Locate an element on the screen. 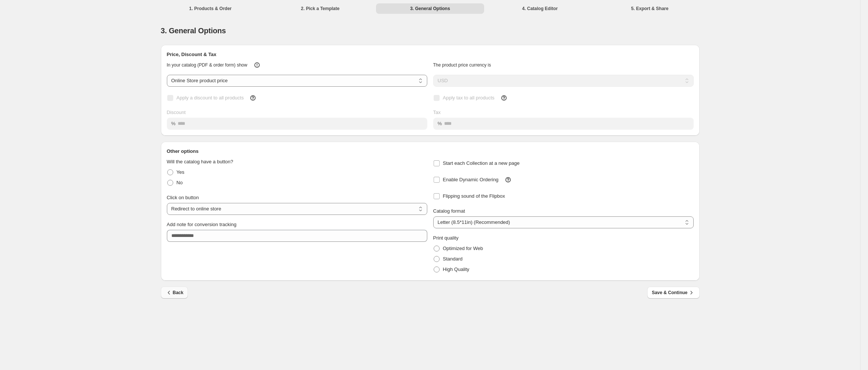 The width and height of the screenshot is (868, 370). button: Save & Continue is located at coordinates (673, 293).